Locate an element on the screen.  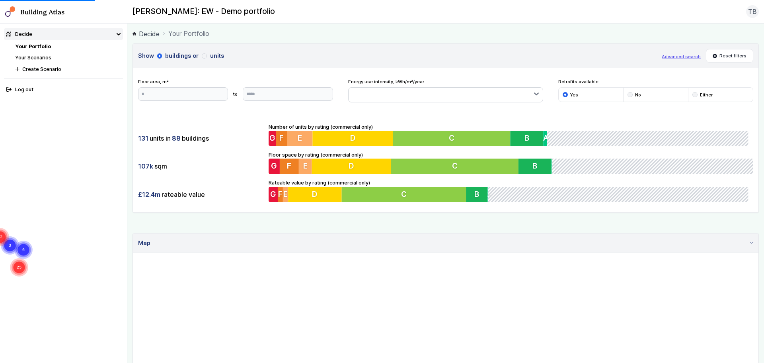
span: Retrofits available is located at coordinates (656, 82).